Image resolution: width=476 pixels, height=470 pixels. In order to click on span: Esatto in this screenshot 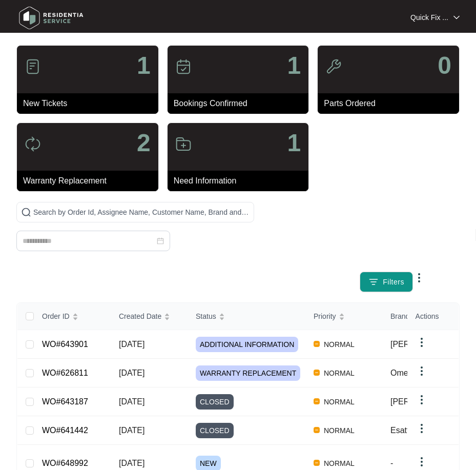, I will do `click(402, 430)`.